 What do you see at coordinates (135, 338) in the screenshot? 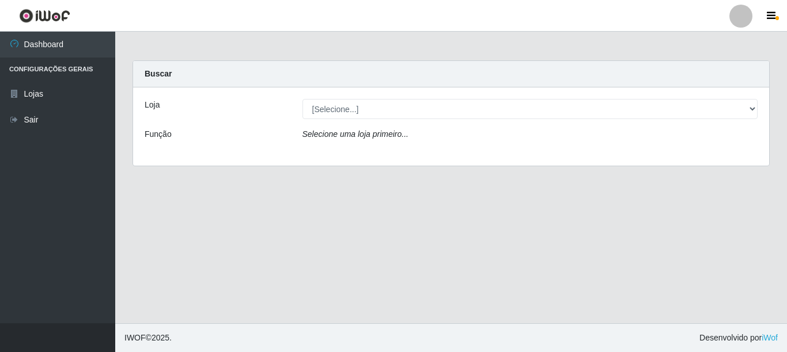
I see `span: IWOF` at bounding box center [135, 338].